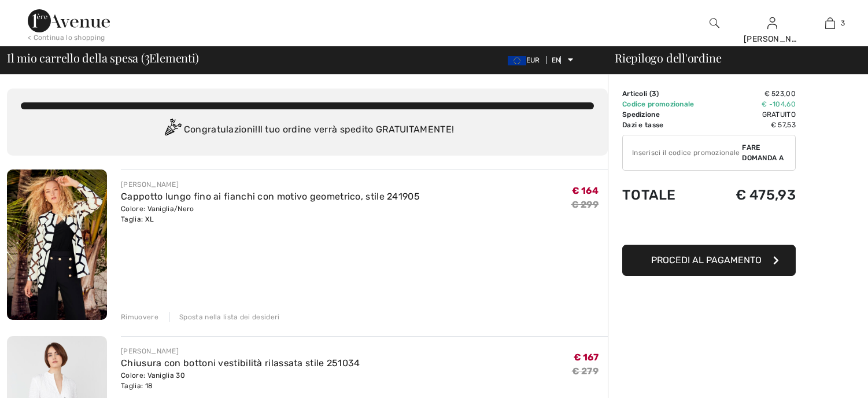 This screenshot has width=868, height=398. What do you see at coordinates (241, 362) in the screenshot?
I see `font: Chiusura con bottoni vestibilità rilassata stile 251034` at bounding box center [241, 362].